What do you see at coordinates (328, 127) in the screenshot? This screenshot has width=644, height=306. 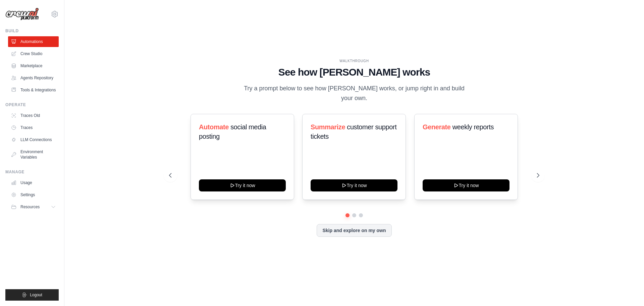 I see `span: Summarize` at bounding box center [328, 127].